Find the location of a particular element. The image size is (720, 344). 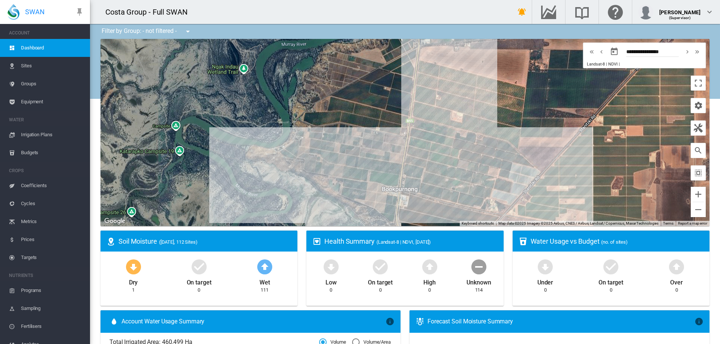

button: icon-magnify is located at coordinates (698, 151).